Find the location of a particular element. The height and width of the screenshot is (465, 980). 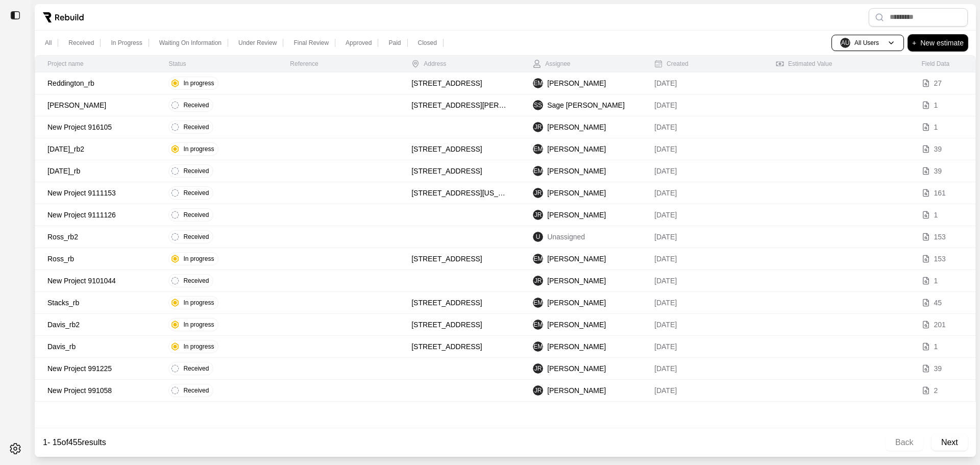

p: In Progress is located at coordinates (126, 43).